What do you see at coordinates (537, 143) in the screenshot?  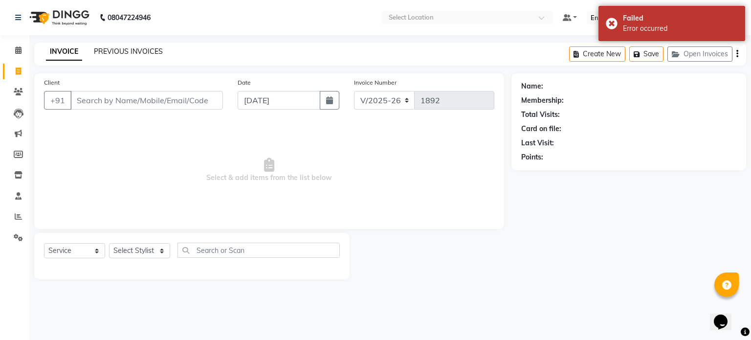 I see `div: Last Visit:` at bounding box center [537, 143].